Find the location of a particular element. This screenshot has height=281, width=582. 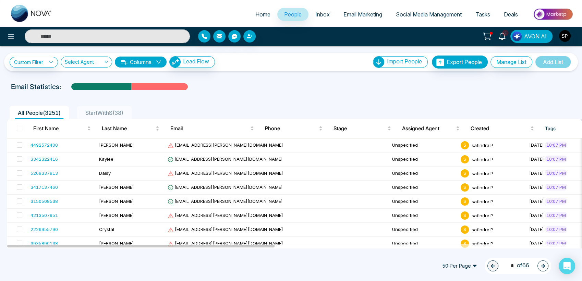

img: Nova CRM Logo is located at coordinates (32, 13).